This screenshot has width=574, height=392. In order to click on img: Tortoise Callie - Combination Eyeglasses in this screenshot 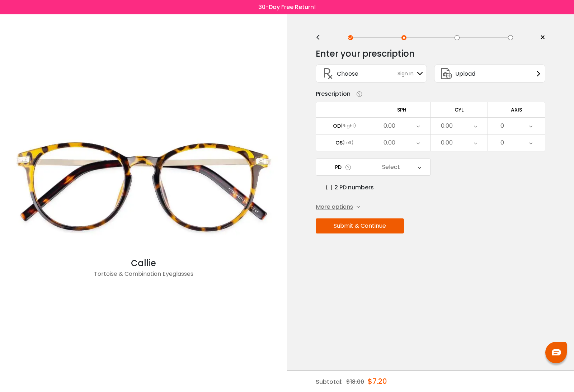, I will do `click(144, 187)`.